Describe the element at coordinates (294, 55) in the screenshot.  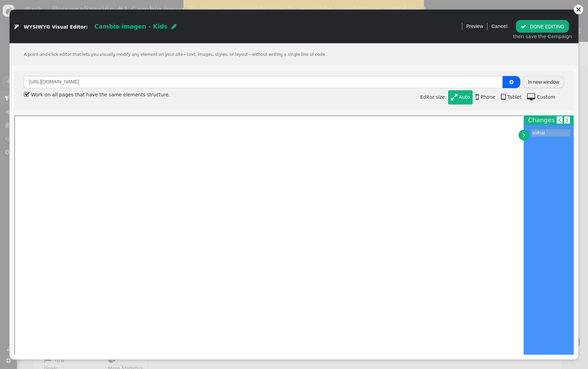
I see `div: A point-and-click editor that lets you visually modify any element on your site—text, images, sty...` at that location.